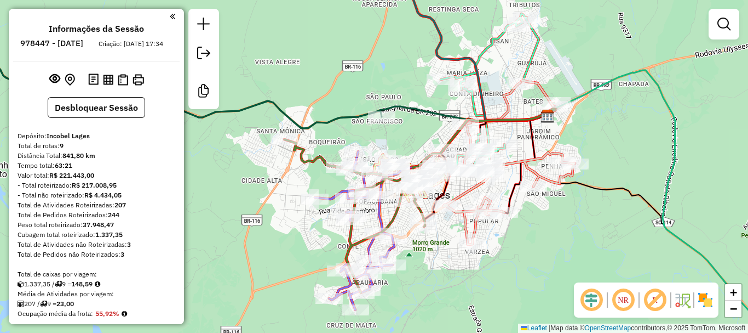 Image resolution: width=748 pixels, height=333 pixels. What do you see at coordinates (204, 25) in the screenshot?
I see `a: Nova sessão e pesquisa` at bounding box center [204, 25].